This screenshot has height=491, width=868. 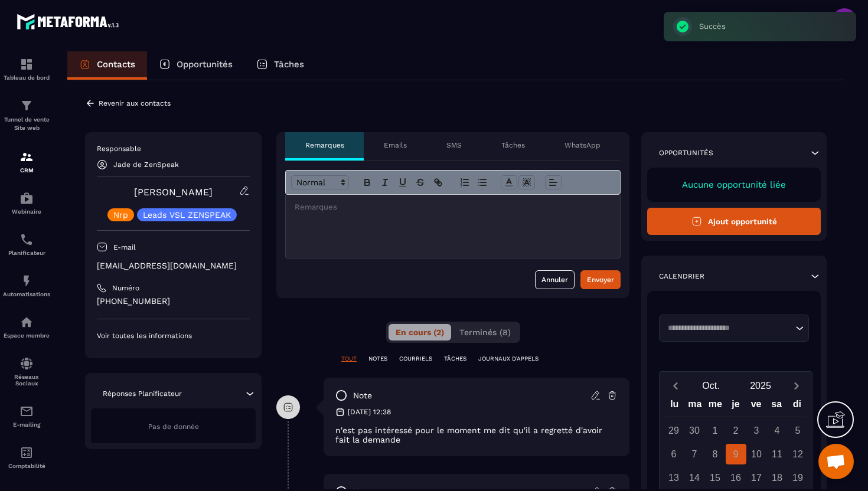 I want to click on p: E-mailing, so click(x=27, y=424).